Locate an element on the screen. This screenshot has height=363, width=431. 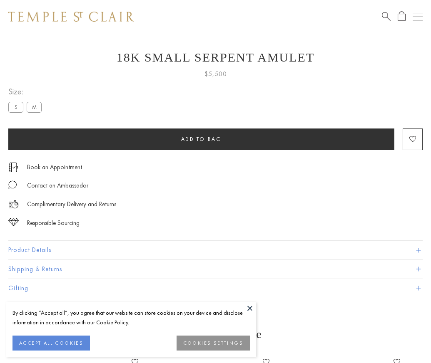
button: COOKIES SETTINGS is located at coordinates (213, 343).